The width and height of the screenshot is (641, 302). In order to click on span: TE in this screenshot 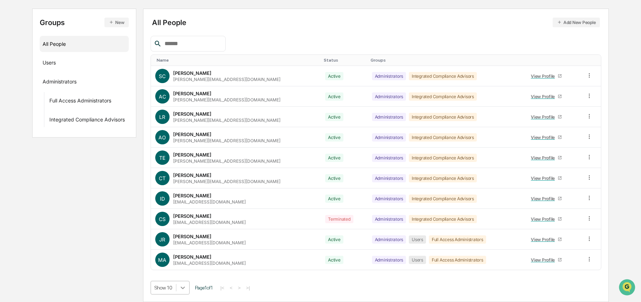, I will do `click(162, 157)`.